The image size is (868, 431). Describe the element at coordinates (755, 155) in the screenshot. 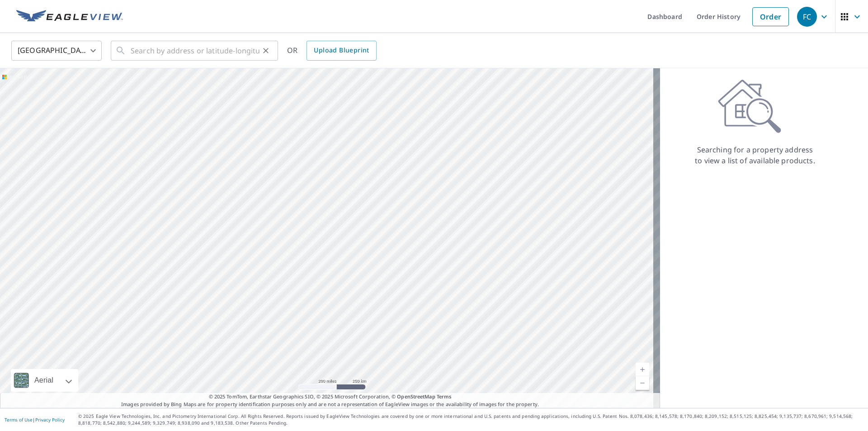

I see `p: Searching for a property address to view a list of available products.` at that location.